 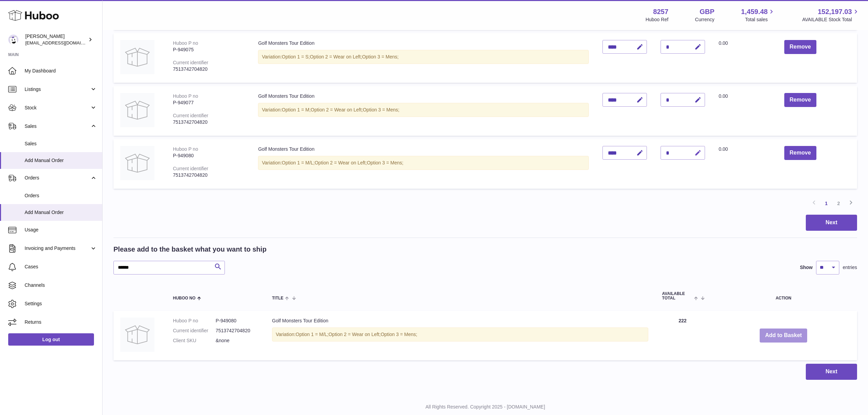 What do you see at coordinates (61, 267) in the screenshot?
I see `span: Cases` at bounding box center [61, 267].